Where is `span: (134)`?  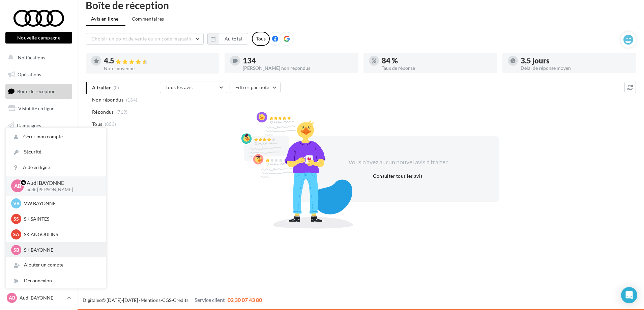
span: (134) is located at coordinates (132, 99).